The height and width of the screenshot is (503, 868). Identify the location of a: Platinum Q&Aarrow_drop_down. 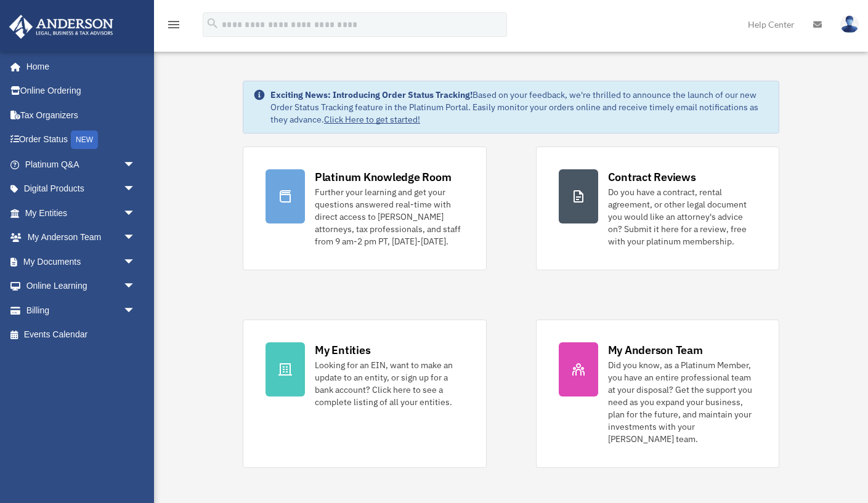
(82, 164).